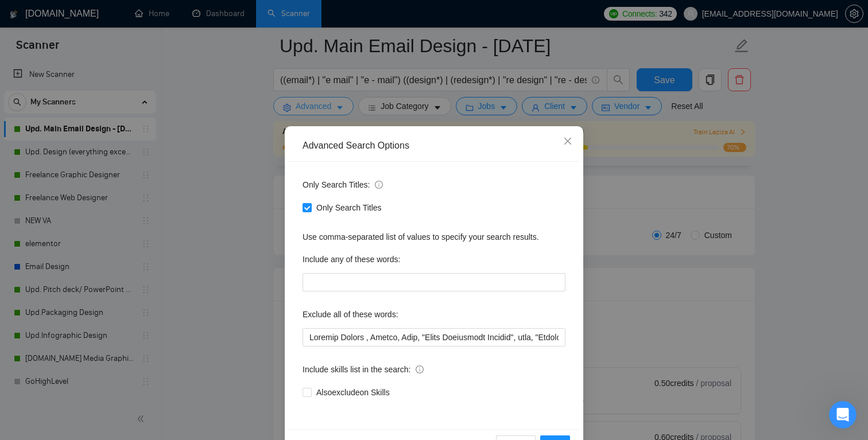 This screenshot has width=868, height=440. What do you see at coordinates (342, 185) in the screenshot?
I see `span: Only Search Titles:` at bounding box center [342, 185].